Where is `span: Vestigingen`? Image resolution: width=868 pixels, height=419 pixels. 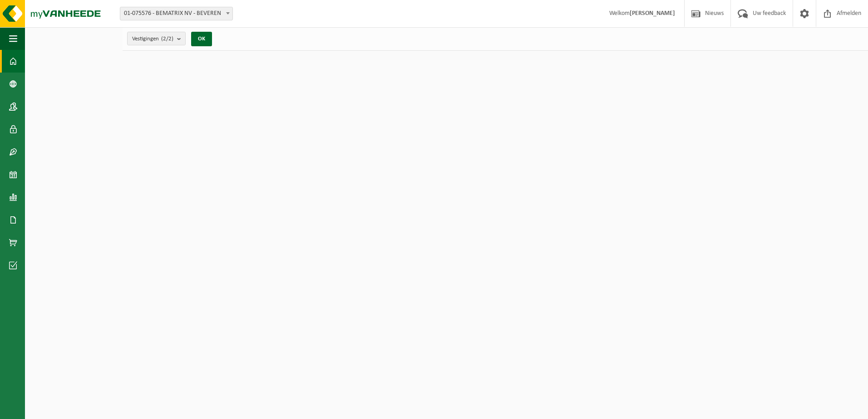
span: Vestigingen is located at coordinates (152, 39).